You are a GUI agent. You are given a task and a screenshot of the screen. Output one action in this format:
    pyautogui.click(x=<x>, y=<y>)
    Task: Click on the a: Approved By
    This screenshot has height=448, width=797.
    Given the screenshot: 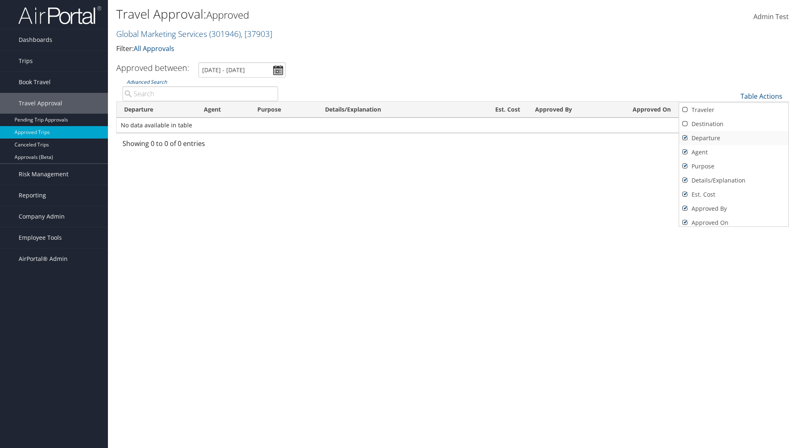 What is the action you would take?
    pyautogui.click(x=733, y=209)
    